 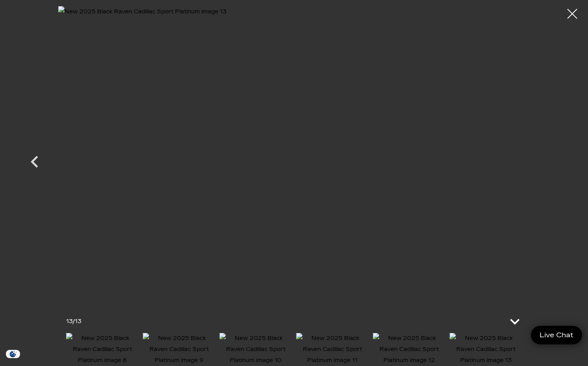 I want to click on section: Click to Open Cookie Consent Modal, so click(x=13, y=354).